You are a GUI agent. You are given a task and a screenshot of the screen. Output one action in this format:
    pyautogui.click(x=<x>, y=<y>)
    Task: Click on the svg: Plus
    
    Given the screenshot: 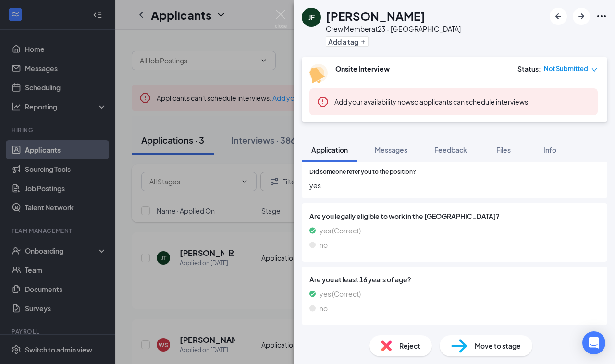 What is the action you would take?
    pyautogui.click(x=363, y=42)
    